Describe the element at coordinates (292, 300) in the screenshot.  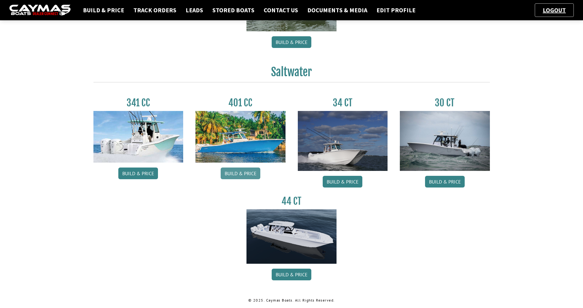
I see `p: © 2025. Caymas Boats. All Rights Reserved.` at that location.